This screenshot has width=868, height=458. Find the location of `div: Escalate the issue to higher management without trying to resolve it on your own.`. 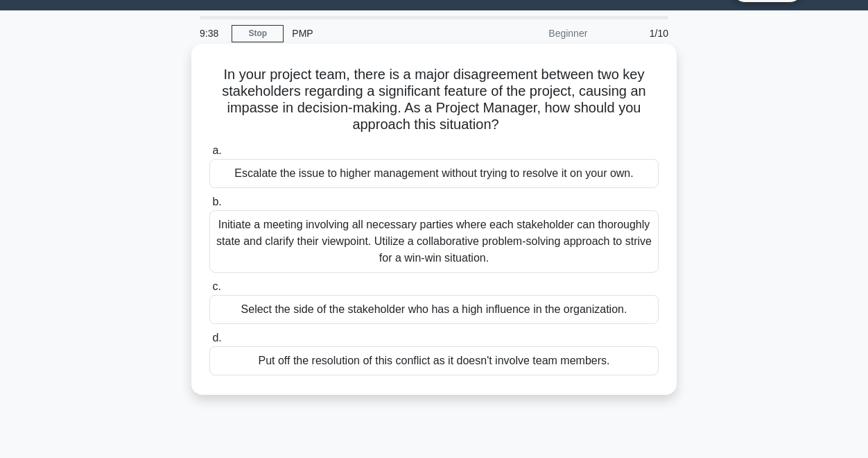

div: Escalate the issue to higher management without trying to resolve it on your own. is located at coordinates (434, 174).